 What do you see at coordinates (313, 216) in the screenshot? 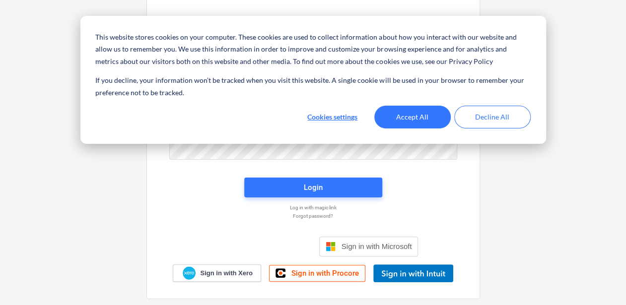
I see `p: Forgot password?` at bounding box center [313, 216].